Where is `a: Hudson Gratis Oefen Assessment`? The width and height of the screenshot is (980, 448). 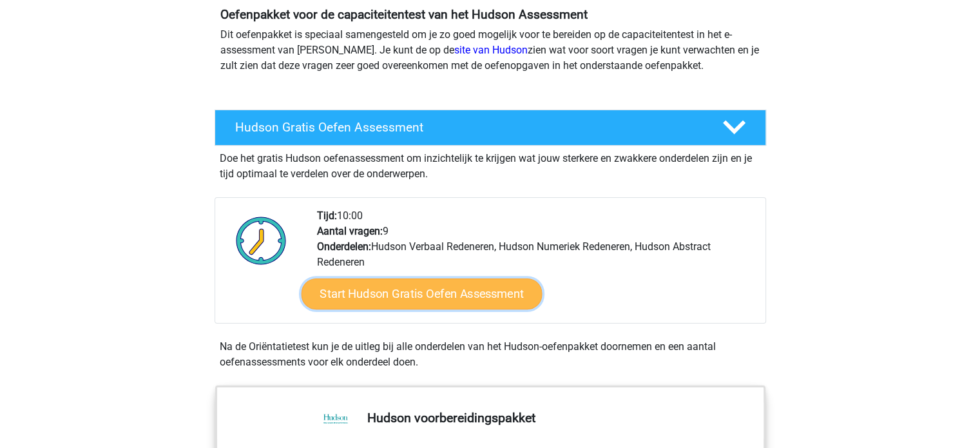
a: Hudson Gratis Oefen Assessment is located at coordinates (491, 128).